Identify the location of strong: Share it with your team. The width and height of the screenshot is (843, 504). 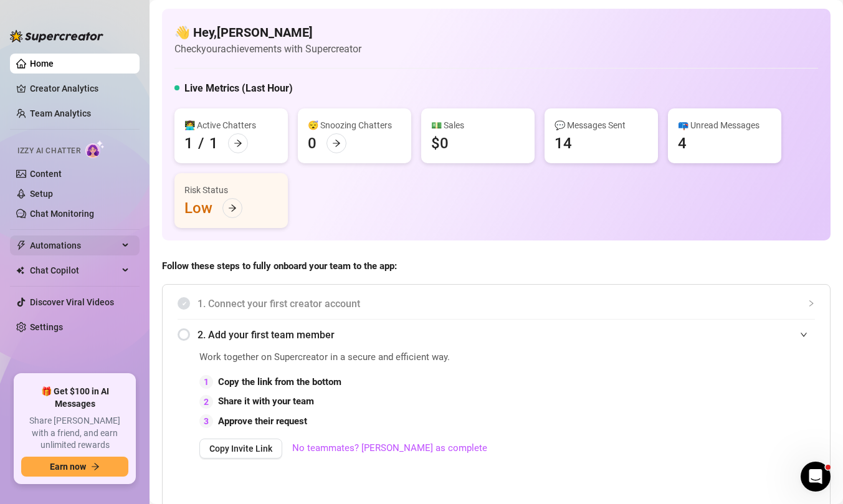
(266, 401).